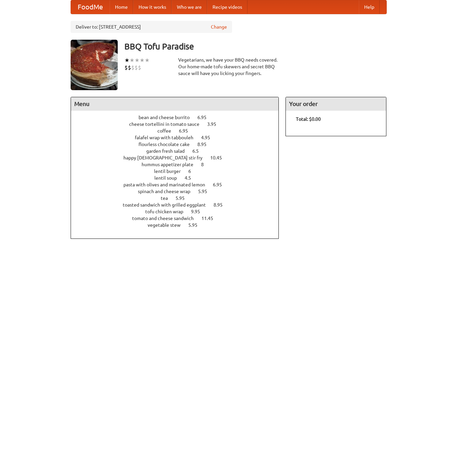  What do you see at coordinates (179, 185) in the screenshot?
I see `a: pasta with olives and marinated lemon 6.95` at bounding box center [179, 185].